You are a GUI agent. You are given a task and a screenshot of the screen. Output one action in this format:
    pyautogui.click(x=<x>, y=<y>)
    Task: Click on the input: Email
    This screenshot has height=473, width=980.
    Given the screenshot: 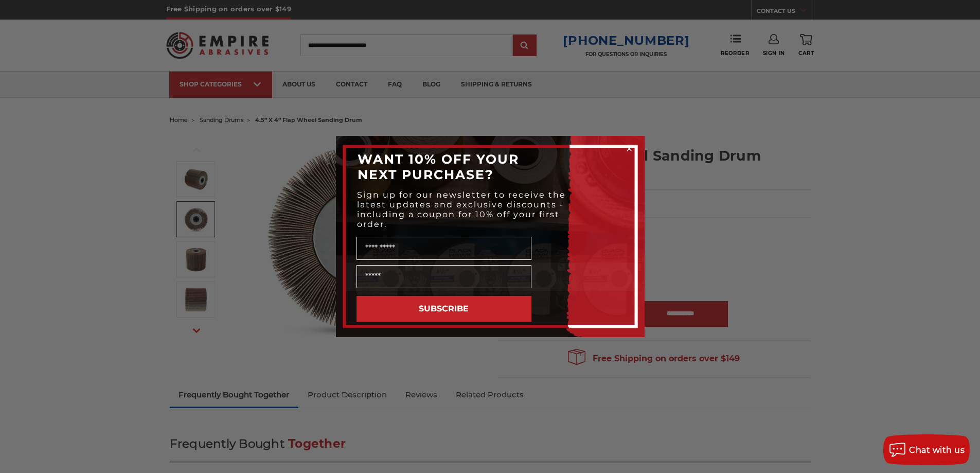 What is the action you would take?
    pyautogui.click(x=444, y=276)
    